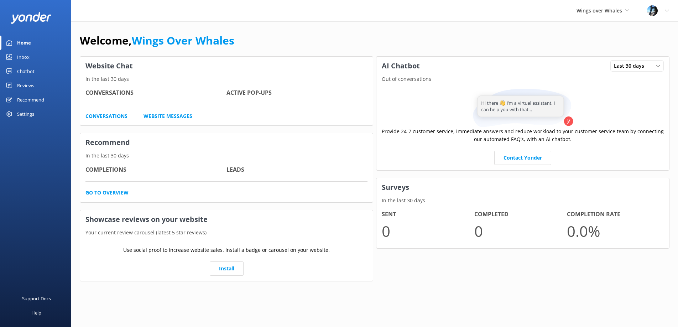 Image resolution: width=678 pixels, height=327 pixels. I want to click on span: Wings over Whales, so click(600, 10).